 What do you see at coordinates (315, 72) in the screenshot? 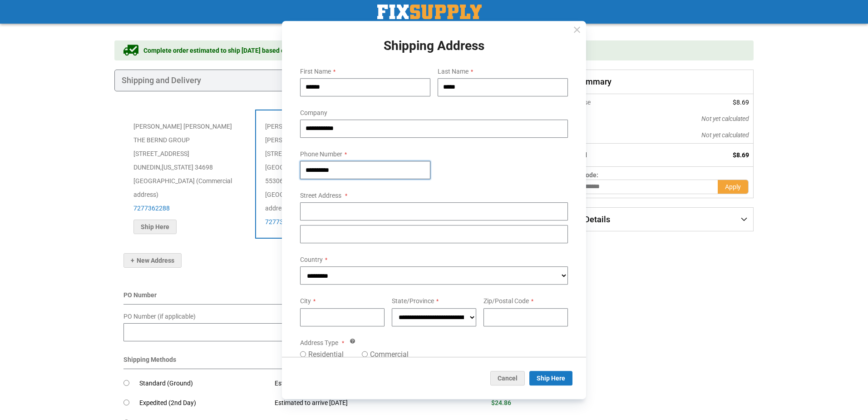
I see `span: First Name` at bounding box center [315, 72].